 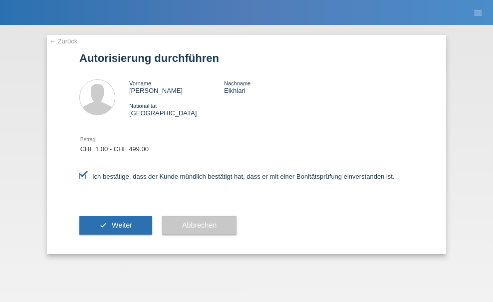 What do you see at coordinates (199, 226) in the screenshot?
I see `button: Abbrechen` at bounding box center [199, 226].